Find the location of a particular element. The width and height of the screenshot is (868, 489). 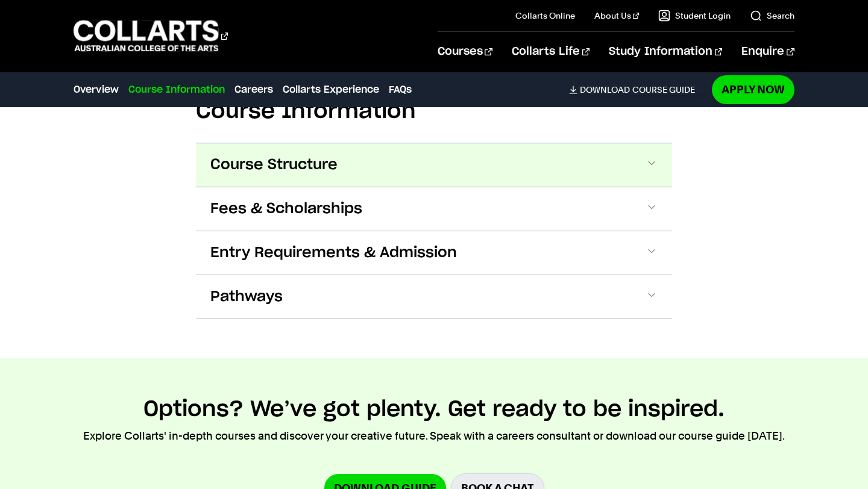

a: FAQs is located at coordinates (400, 90).